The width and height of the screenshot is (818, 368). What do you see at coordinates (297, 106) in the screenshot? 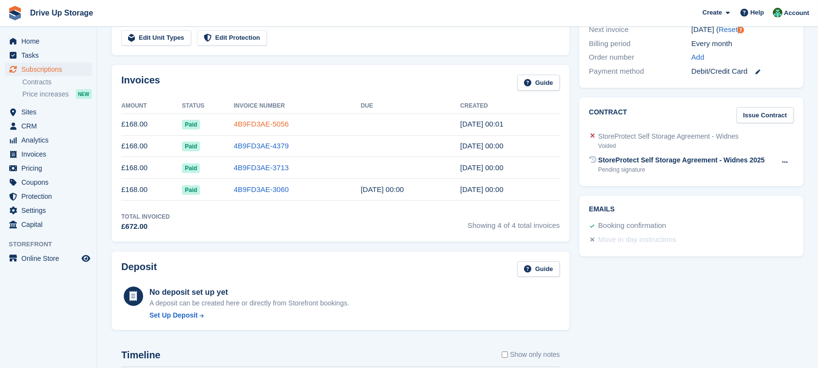
I see `th: Invoice Number` at bounding box center [297, 106].